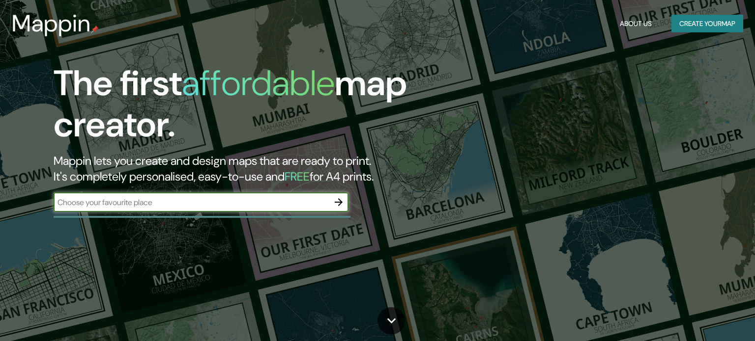 The width and height of the screenshot is (755, 341). What do you see at coordinates (707, 24) in the screenshot?
I see `button: Create yourmap` at bounding box center [707, 24].